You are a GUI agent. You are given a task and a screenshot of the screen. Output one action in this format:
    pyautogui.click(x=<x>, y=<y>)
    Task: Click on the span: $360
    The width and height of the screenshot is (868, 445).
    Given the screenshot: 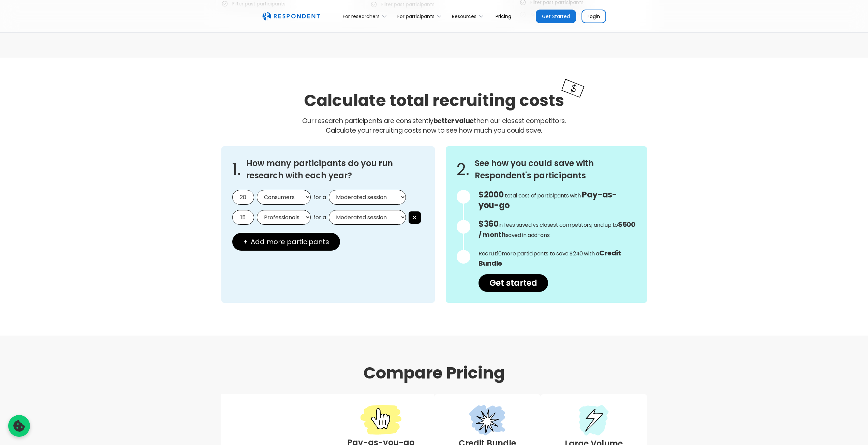 What is the action you would take?
    pyautogui.click(x=488, y=223)
    